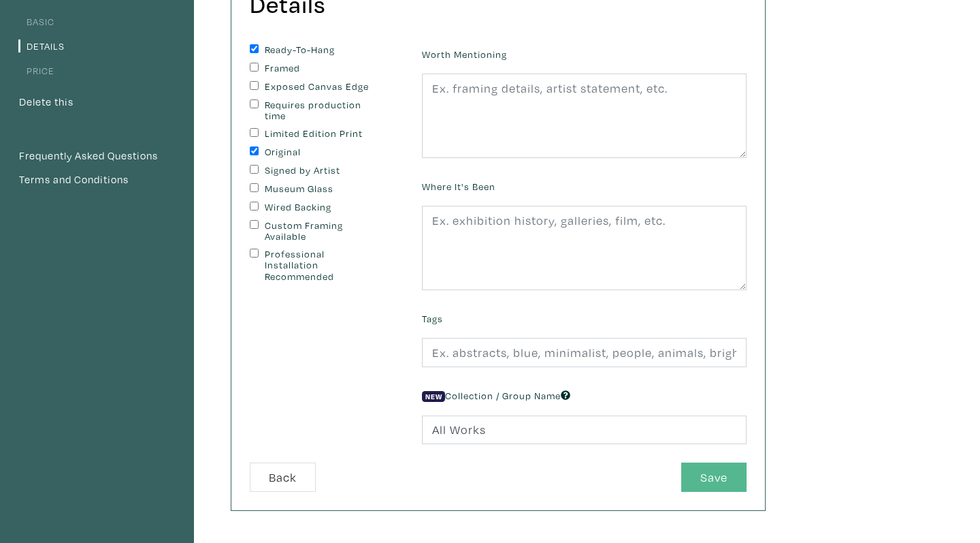 The height and width of the screenshot is (543, 980). Describe the element at coordinates (42, 45) in the screenshot. I see `a: Details` at that location.